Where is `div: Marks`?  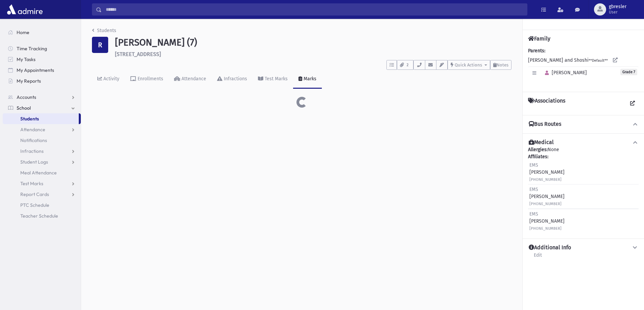 div: Marks is located at coordinates (309, 78).